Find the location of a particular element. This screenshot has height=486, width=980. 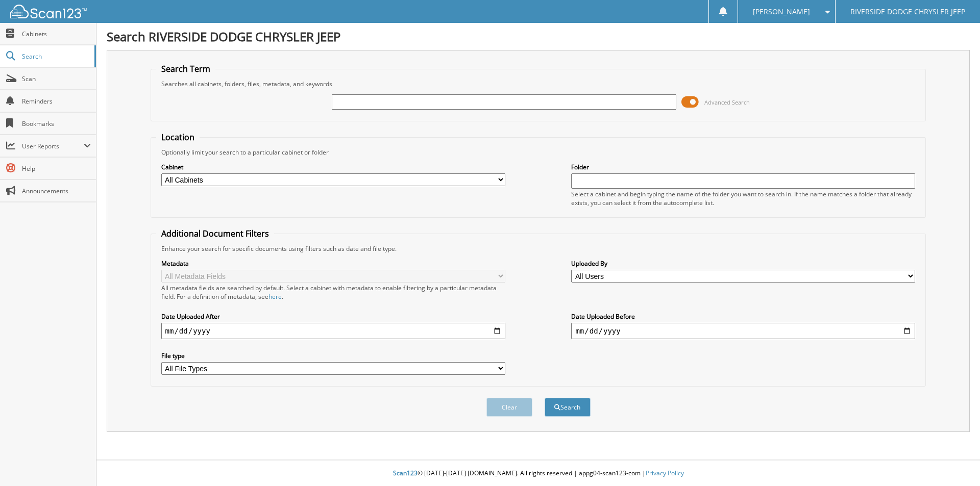

label: Date Uploaded Before is located at coordinates (743, 316).